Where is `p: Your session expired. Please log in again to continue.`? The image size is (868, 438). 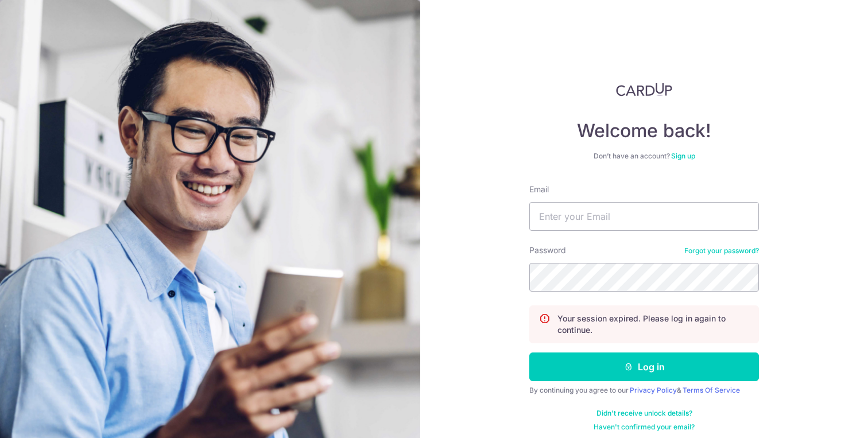 p: Your session expired. Please log in again to continue. is located at coordinates (653, 324).